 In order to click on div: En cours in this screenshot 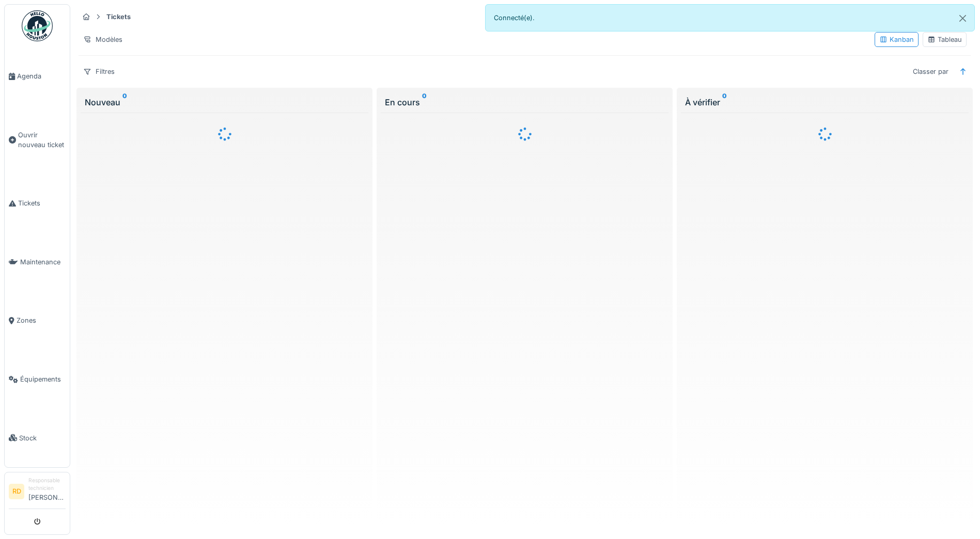, I will do `click(524, 102)`.